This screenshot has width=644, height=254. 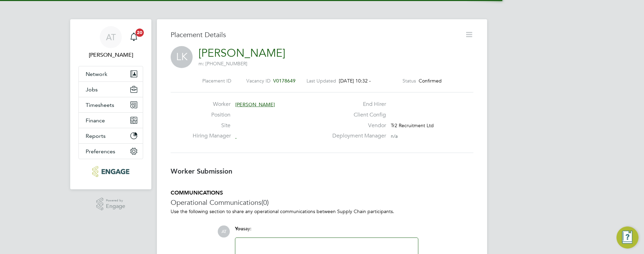 I want to click on span: Powered by, so click(x=115, y=200).